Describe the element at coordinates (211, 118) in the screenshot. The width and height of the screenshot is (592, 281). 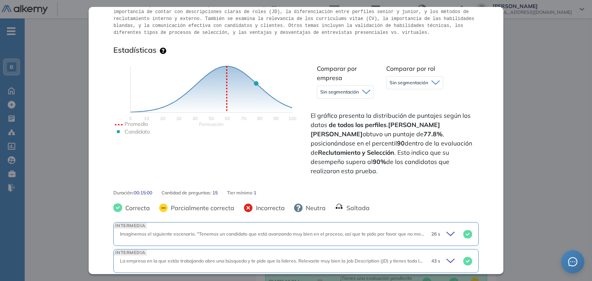
I see `text: 50` at that location.